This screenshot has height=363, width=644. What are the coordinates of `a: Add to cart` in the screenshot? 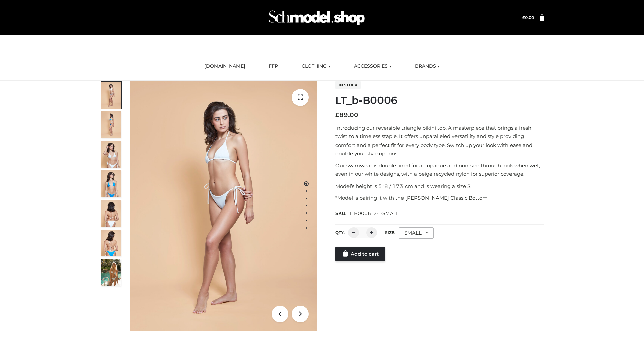 It's located at (360, 254).